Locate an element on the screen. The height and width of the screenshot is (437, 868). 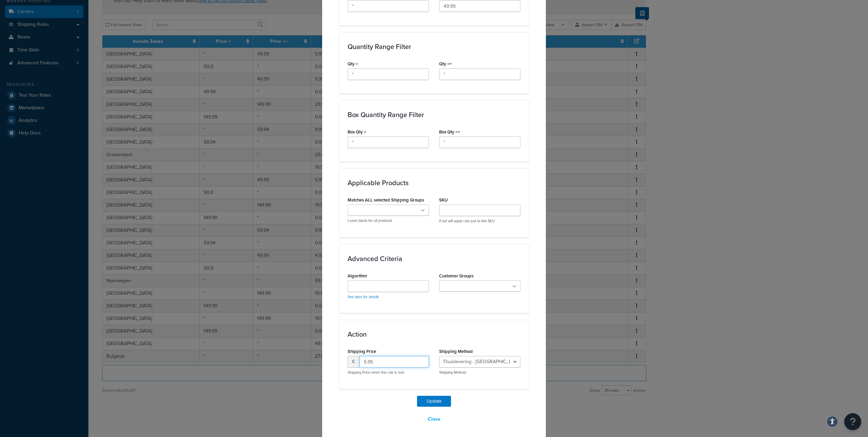
p: Shipping Method is located at coordinates (480, 372).